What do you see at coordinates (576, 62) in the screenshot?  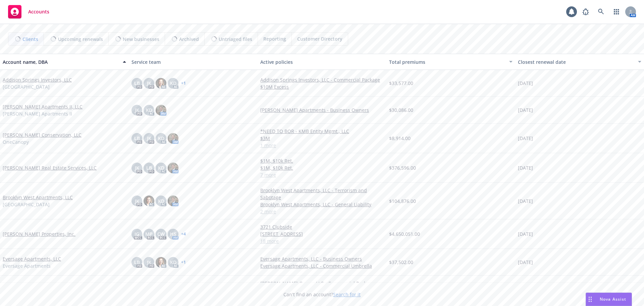 I see `div: Closest renewal date` at bounding box center [576, 62].